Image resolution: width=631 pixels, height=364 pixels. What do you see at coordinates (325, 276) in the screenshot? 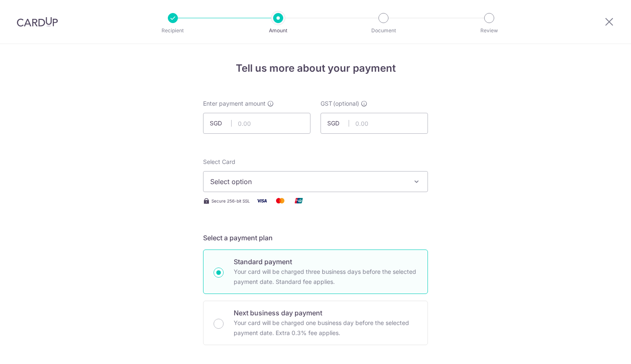
I see `p: Your card will be charged three business days before the selected payment date. Standard fee appl...` at bounding box center [325, 276].